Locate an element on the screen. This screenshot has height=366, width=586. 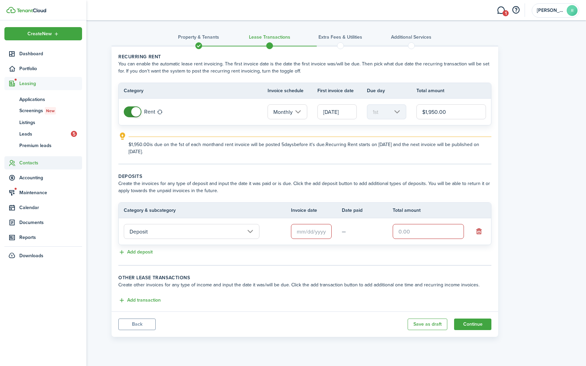
span: Create New is located at coordinates (40, 34).